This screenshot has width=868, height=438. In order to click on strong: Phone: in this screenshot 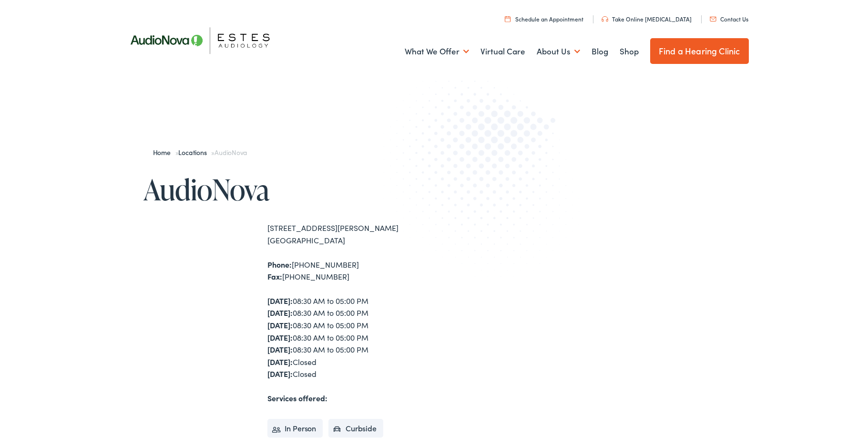, I will do `click(279, 264)`.